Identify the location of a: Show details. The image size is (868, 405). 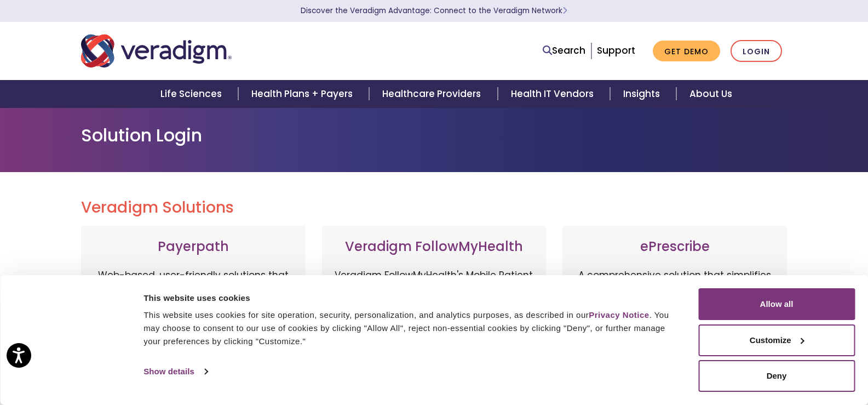
(175, 372).